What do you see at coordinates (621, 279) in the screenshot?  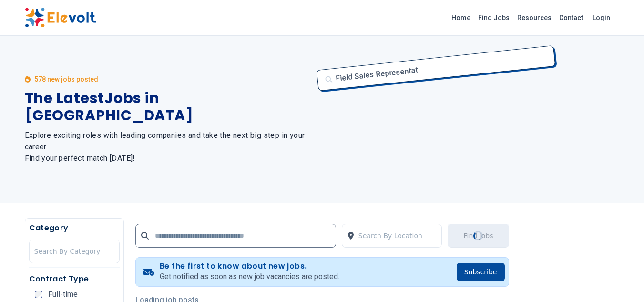 I see `div: Chat Widget` at bounding box center [621, 279].